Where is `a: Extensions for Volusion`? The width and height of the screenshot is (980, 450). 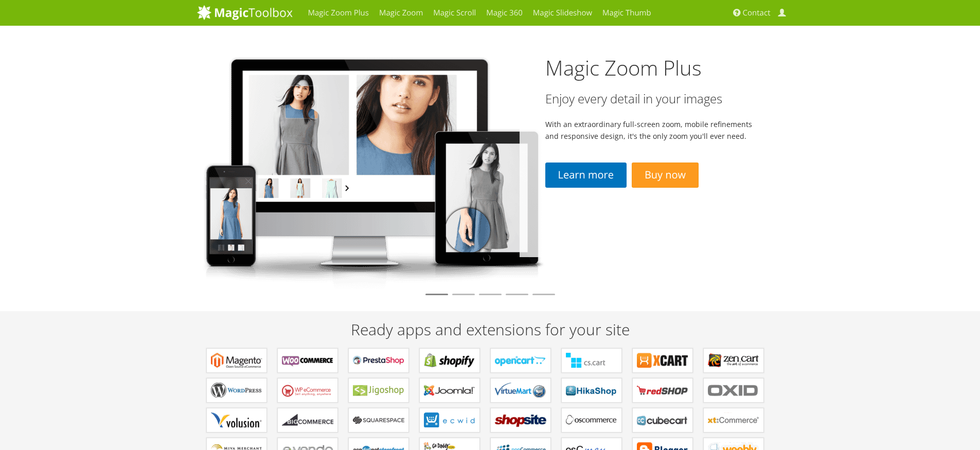 a: Extensions for Volusion is located at coordinates (236, 421).